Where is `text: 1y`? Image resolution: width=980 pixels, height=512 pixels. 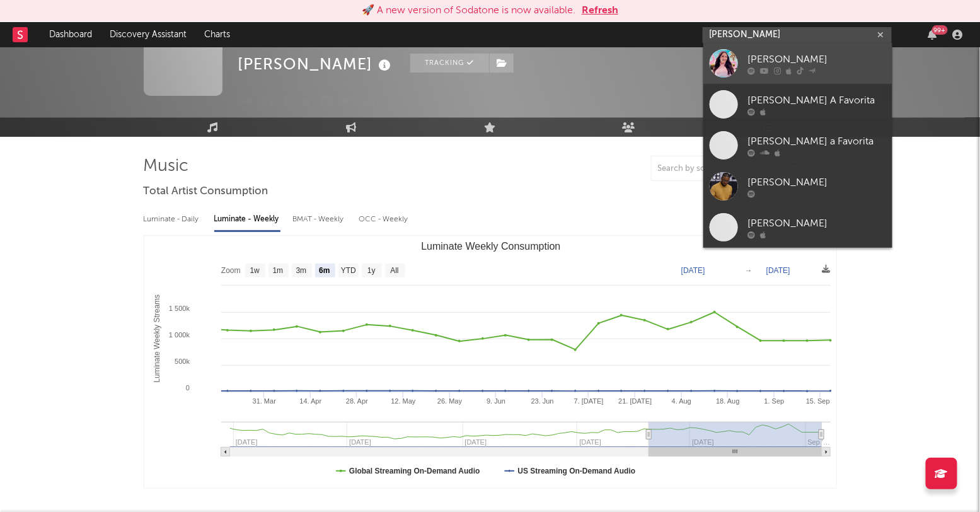
text: 1y is located at coordinates (371, 271).